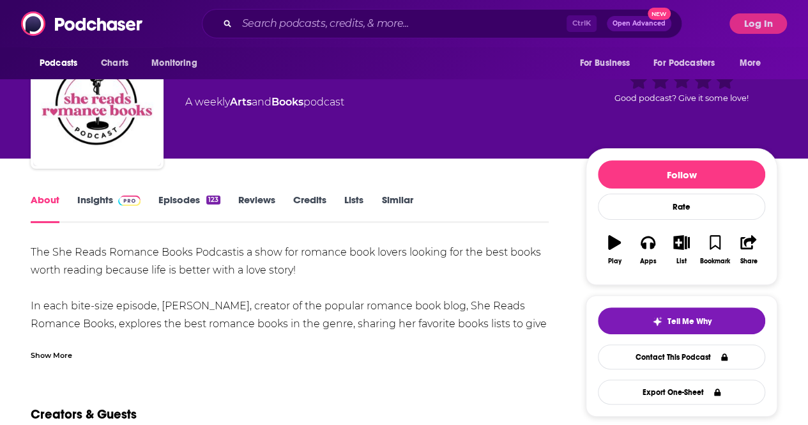 The height and width of the screenshot is (425, 808). I want to click on input: Search podcasts, credits, & more..., so click(402, 24).